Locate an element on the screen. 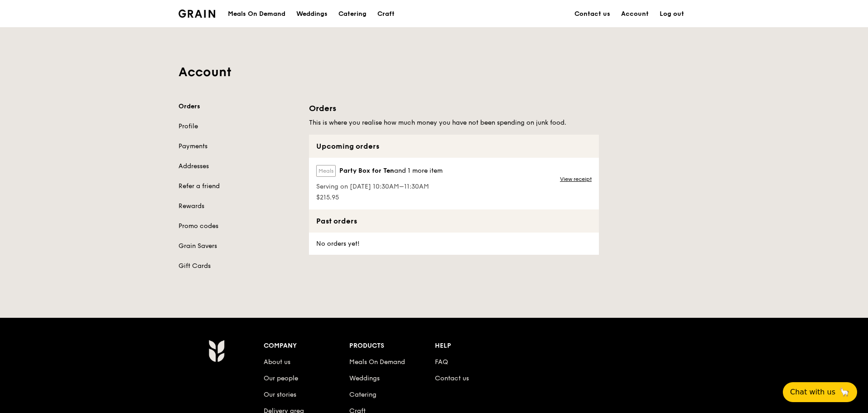  a: Account is located at coordinates (635, 14).